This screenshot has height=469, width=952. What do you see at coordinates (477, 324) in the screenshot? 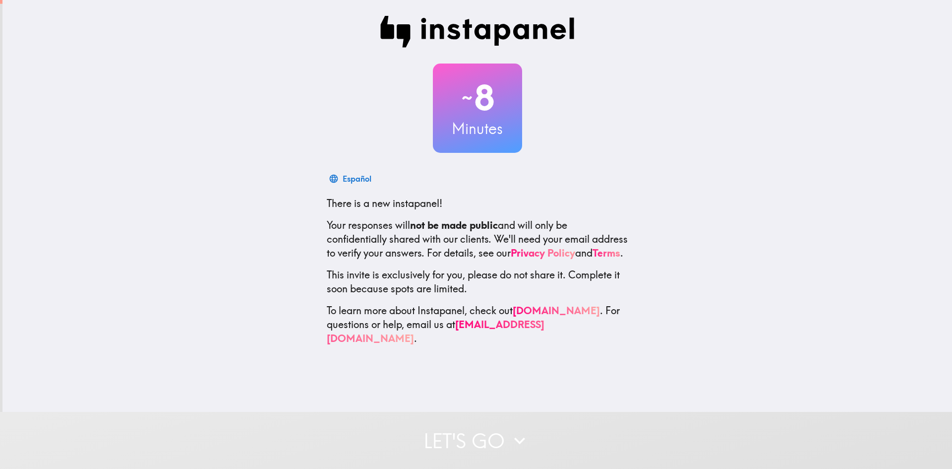
I see `p: To learn more about Instapanel, check out . For questions or help, email us at .` at bounding box center [477, 324].